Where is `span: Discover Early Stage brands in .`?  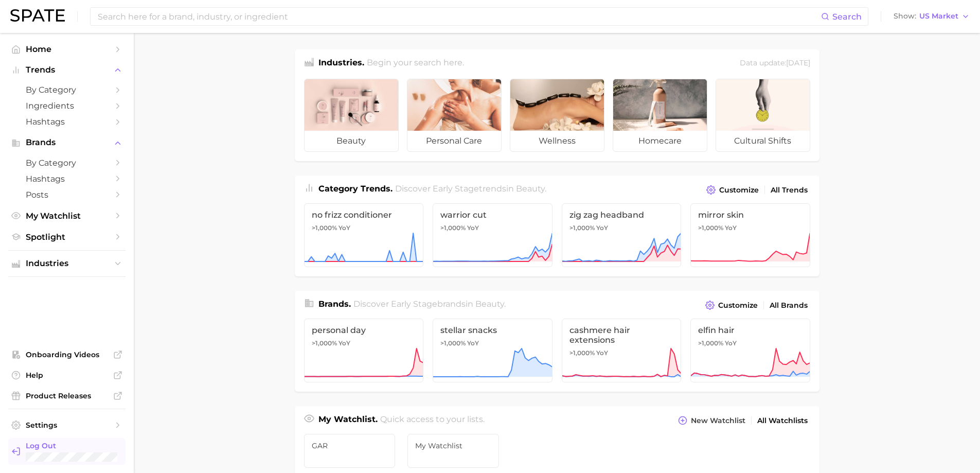 span: Discover Early Stage brands in . is located at coordinates (429, 304).